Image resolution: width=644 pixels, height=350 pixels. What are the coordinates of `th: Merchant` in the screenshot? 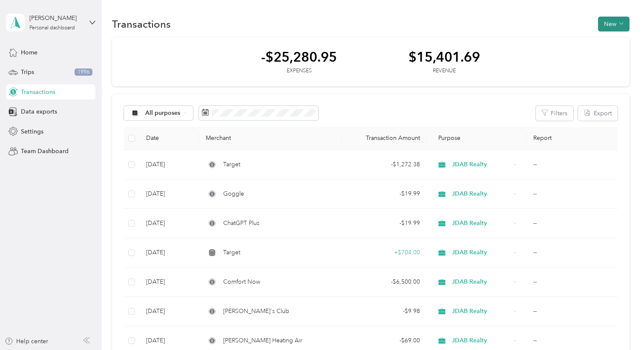 It's located at (270, 138).